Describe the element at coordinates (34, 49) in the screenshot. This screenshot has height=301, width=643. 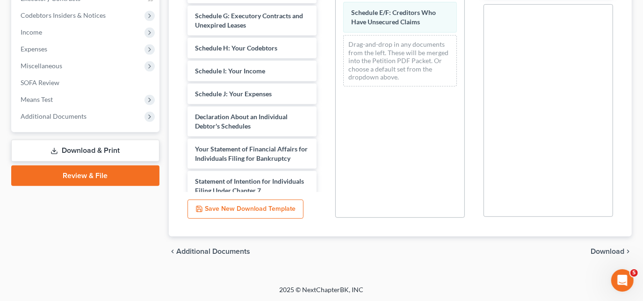
I see `span: Expenses` at that location.